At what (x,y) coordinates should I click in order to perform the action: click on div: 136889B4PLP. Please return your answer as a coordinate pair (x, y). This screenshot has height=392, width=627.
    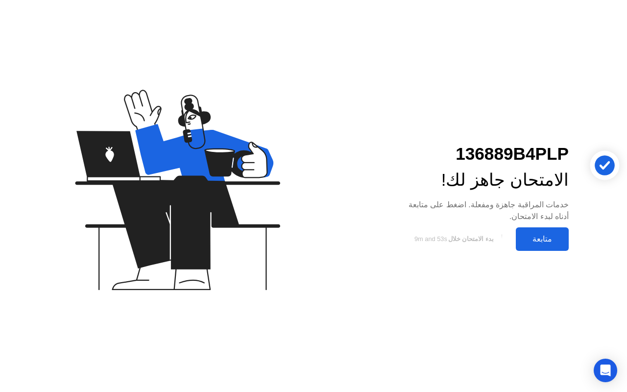
    Looking at the image, I should click on (482, 154).